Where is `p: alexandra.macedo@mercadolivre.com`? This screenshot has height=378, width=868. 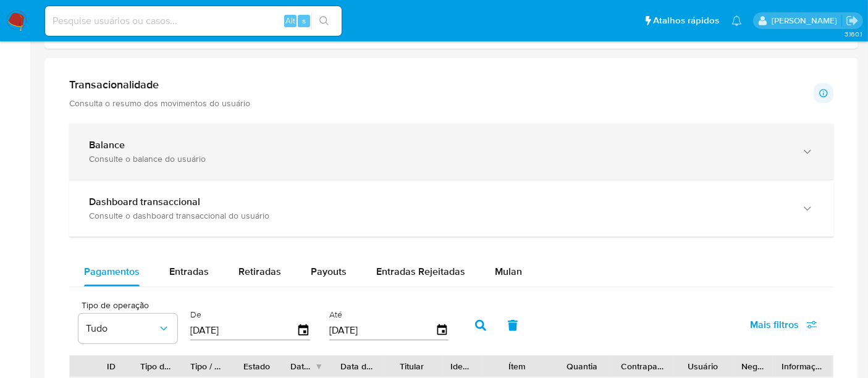
p: alexandra.macedo@mercadolivre.com is located at coordinates (806, 20).